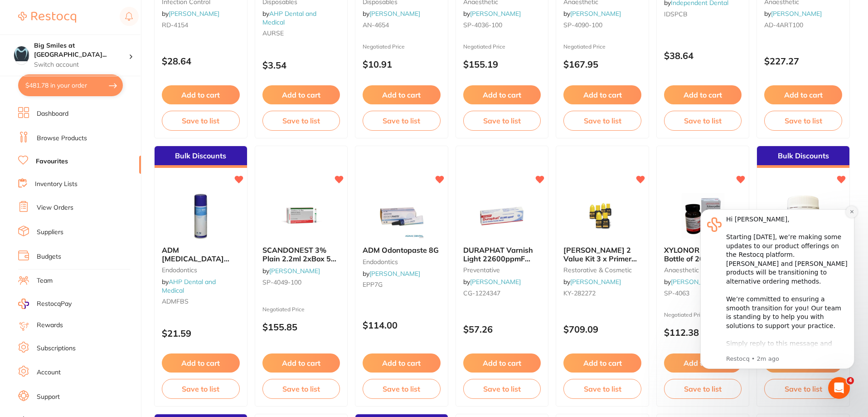 The image size is (868, 417). I want to click on span: AD-4ART100, so click(784, 25).